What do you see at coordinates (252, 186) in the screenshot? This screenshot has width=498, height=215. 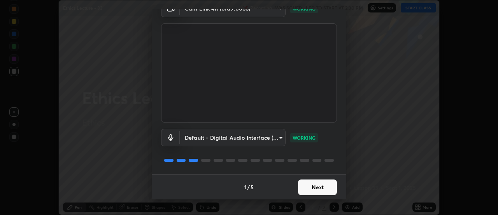 I see `h4: 5` at bounding box center [252, 186].